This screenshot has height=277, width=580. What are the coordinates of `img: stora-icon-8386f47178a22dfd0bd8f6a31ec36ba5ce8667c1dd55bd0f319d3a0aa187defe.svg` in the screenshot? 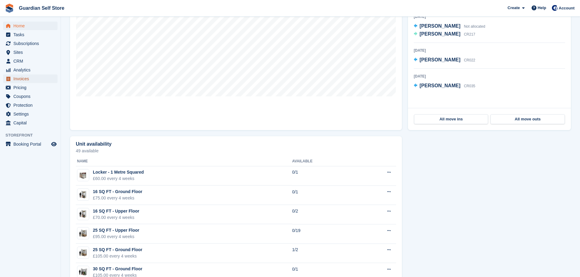 It's located at (9, 8).